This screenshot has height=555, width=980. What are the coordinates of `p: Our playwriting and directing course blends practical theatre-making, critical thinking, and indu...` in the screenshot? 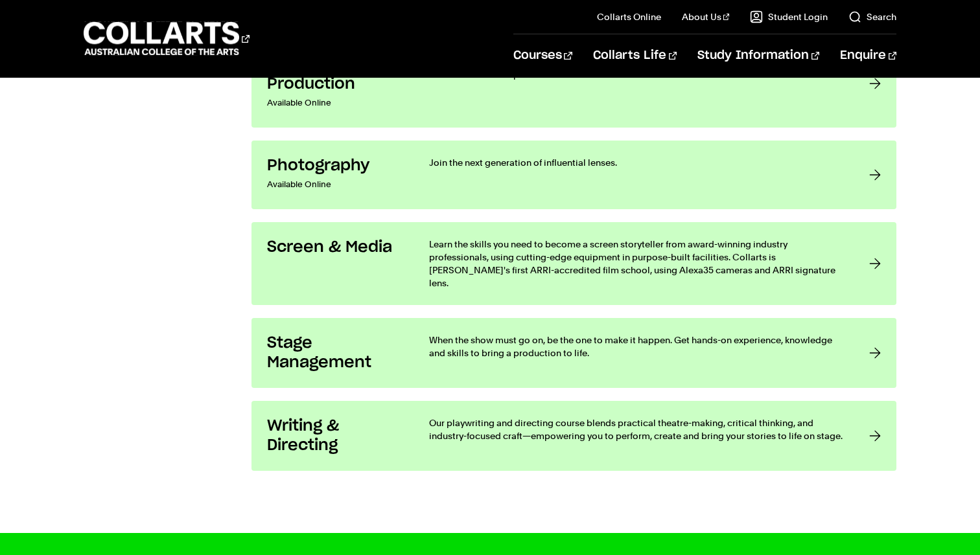 It's located at (636, 429).